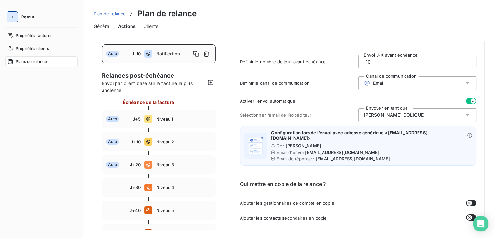 The height and width of the screenshot is (238, 495). Describe the element at coordinates (110, 14) in the screenshot. I see `a: Plan de relance` at that location.